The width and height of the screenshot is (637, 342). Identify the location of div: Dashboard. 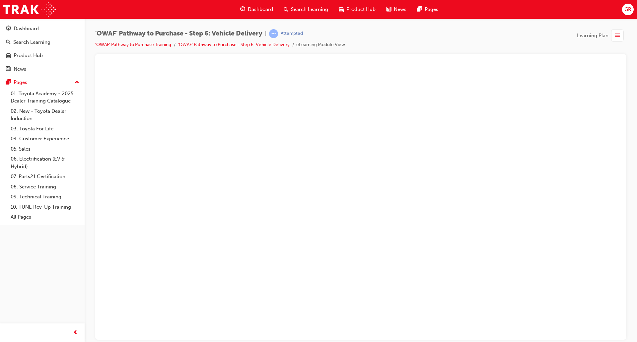
(26, 29).